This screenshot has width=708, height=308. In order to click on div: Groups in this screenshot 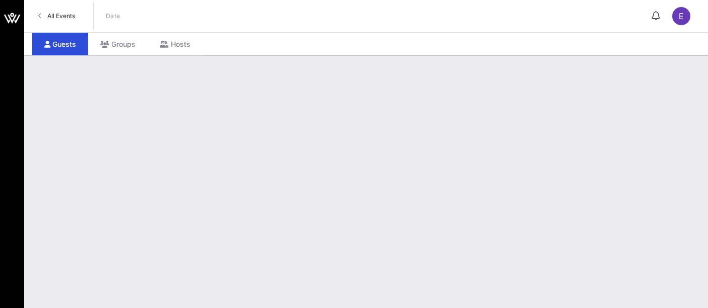, I will do `click(118, 44)`.